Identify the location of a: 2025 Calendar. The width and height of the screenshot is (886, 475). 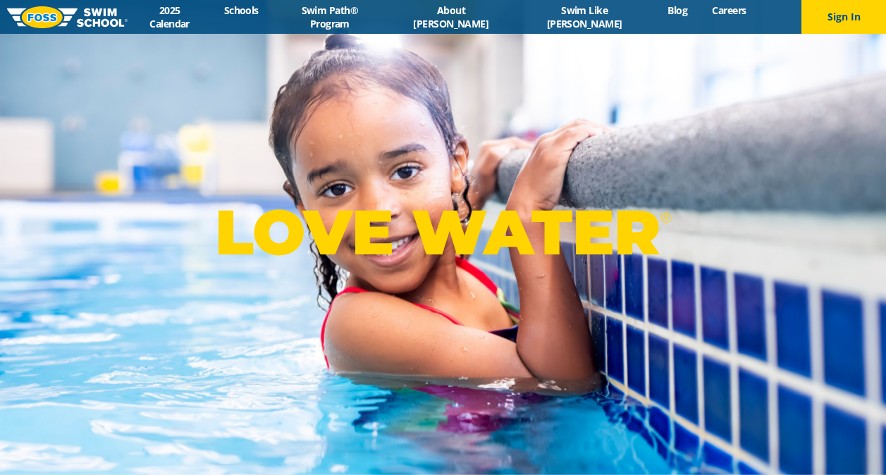
(169, 17).